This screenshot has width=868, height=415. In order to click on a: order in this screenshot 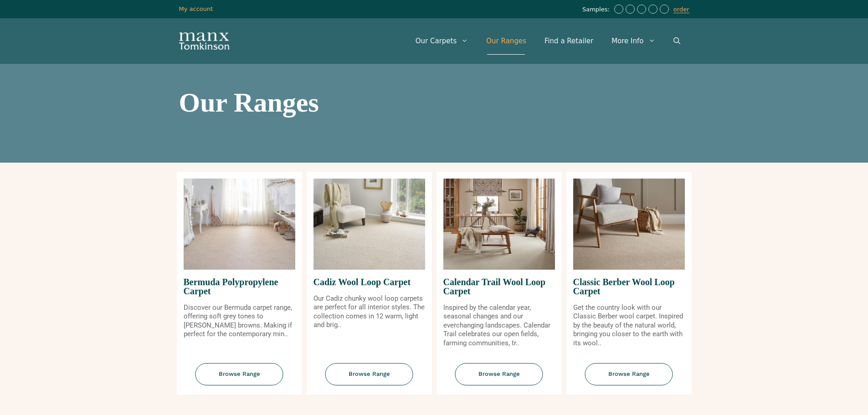, I will do `click(681, 10)`.